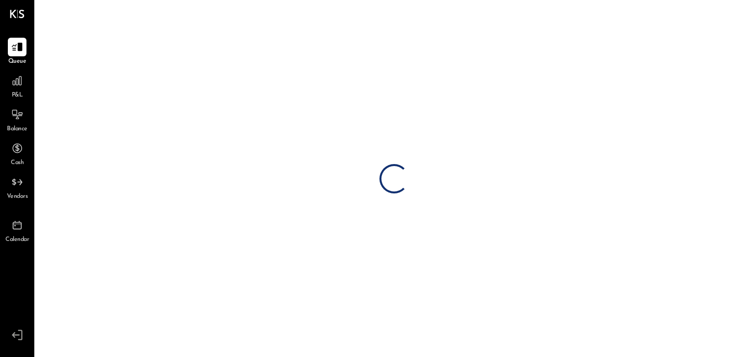 The image size is (753, 357). I want to click on span: Balance, so click(17, 129).